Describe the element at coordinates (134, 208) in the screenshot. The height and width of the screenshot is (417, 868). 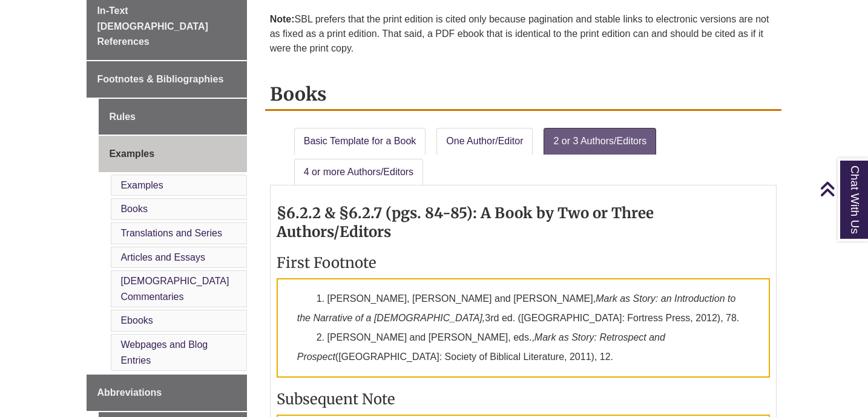
I see `a: Books` at that location.